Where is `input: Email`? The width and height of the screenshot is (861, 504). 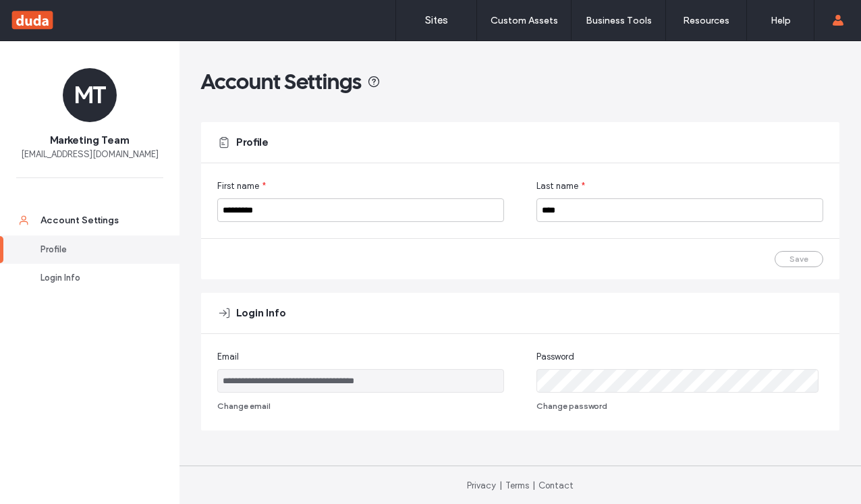 input: Email is located at coordinates (360, 381).